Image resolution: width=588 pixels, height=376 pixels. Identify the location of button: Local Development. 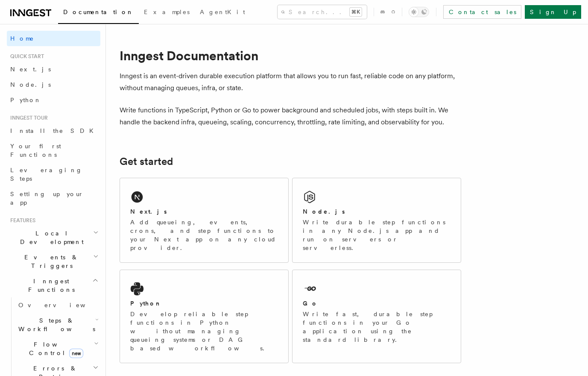
(53, 238).